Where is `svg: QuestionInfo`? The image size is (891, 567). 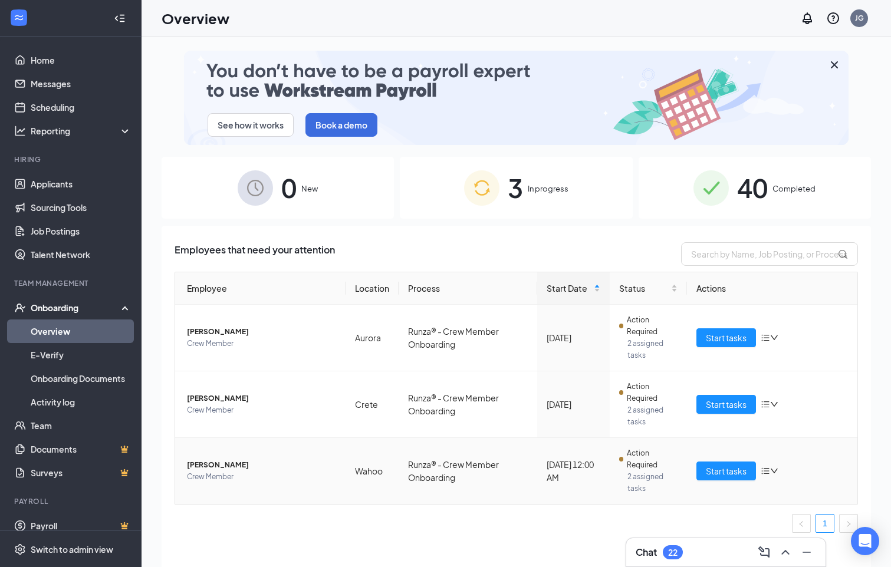 svg: QuestionInfo is located at coordinates (833, 18).